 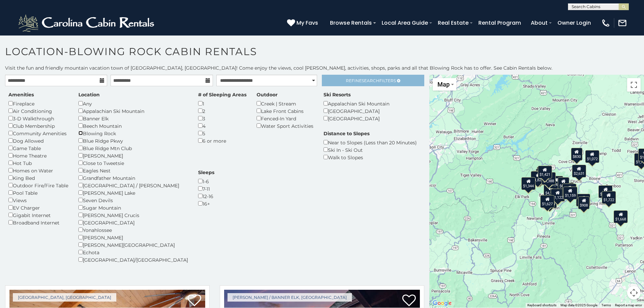 What do you see at coordinates (38, 178) in the screenshot?
I see `div: King Bed` at bounding box center [38, 178].